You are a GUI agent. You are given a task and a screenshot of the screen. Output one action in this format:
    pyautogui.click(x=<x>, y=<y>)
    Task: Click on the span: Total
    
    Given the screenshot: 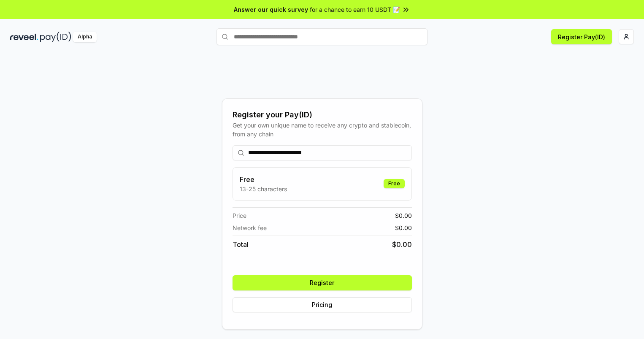 What is the action you would take?
    pyautogui.click(x=241, y=245)
    